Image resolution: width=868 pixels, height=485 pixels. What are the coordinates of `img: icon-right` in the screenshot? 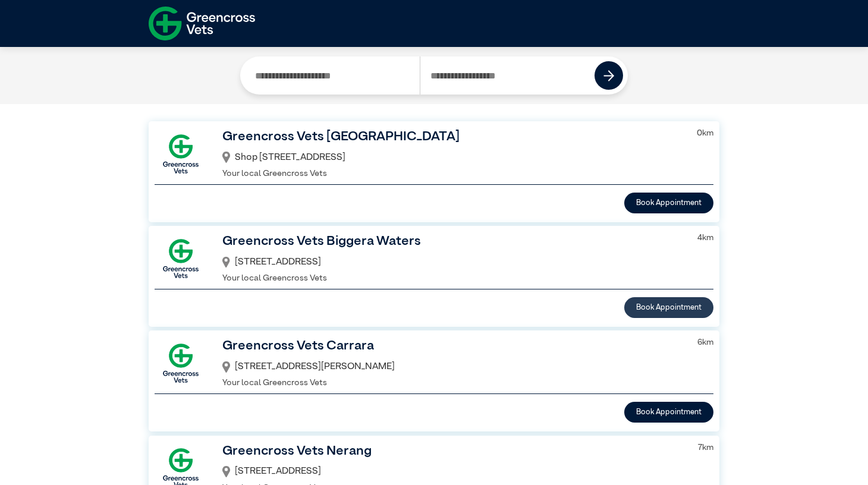 It's located at (609, 76).